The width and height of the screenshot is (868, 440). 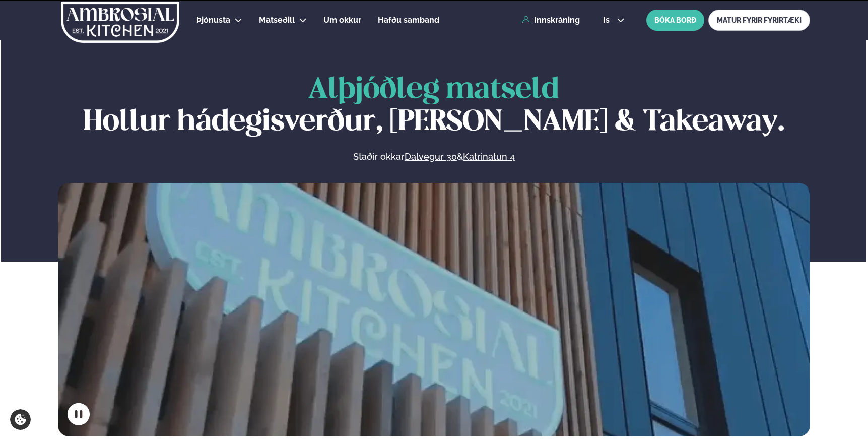 What do you see at coordinates (213, 20) in the screenshot?
I see `span: Þjónusta` at bounding box center [213, 20].